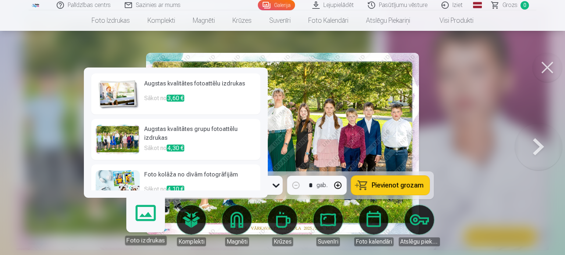 The height and width of the screenshot is (255, 565). I want to click on div: gab., so click(322, 186).